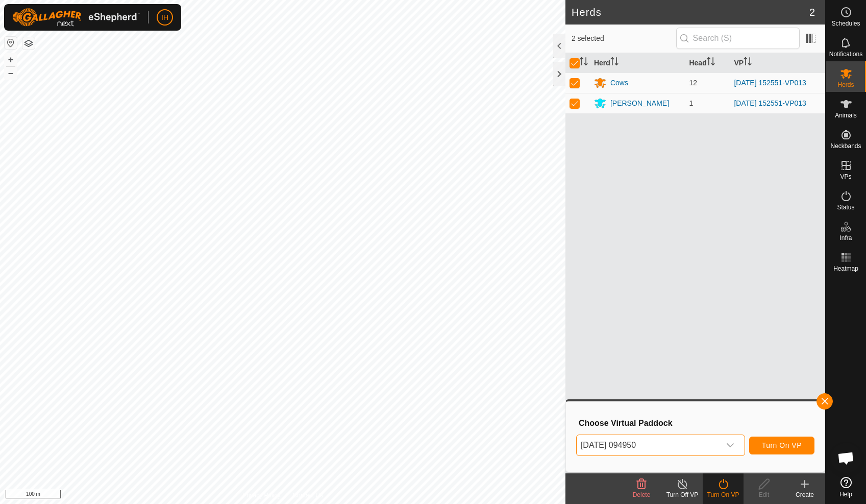 The width and height of the screenshot is (866, 504). What do you see at coordinates (782, 445) in the screenshot?
I see `span: Turn On VP` at bounding box center [782, 445].